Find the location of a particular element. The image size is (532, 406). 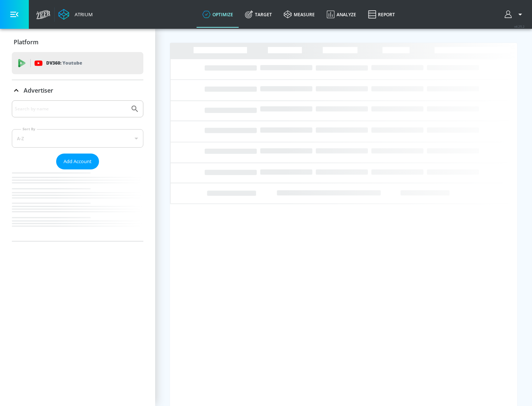

button: Add Account is located at coordinates (78, 162).